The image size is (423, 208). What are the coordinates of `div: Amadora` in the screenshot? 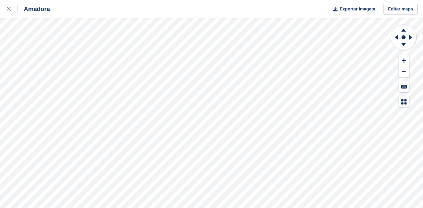 It's located at (34, 9).